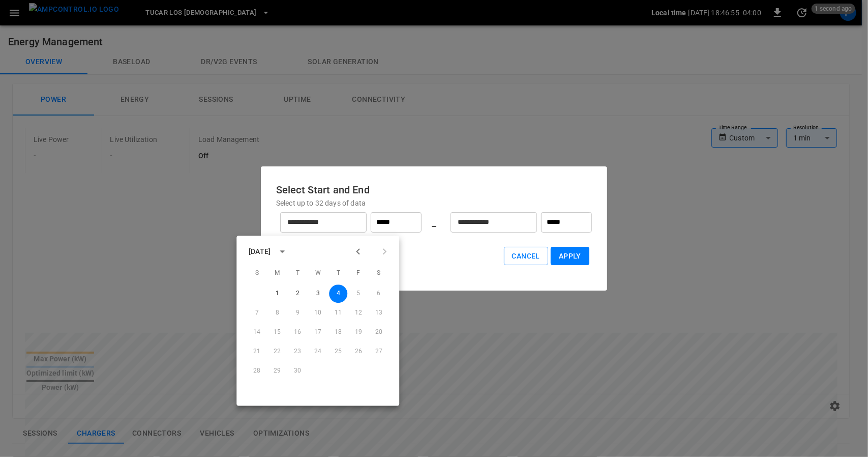 The image size is (868, 457). What do you see at coordinates (277, 273) in the screenshot?
I see `span: Monday` at bounding box center [277, 273].